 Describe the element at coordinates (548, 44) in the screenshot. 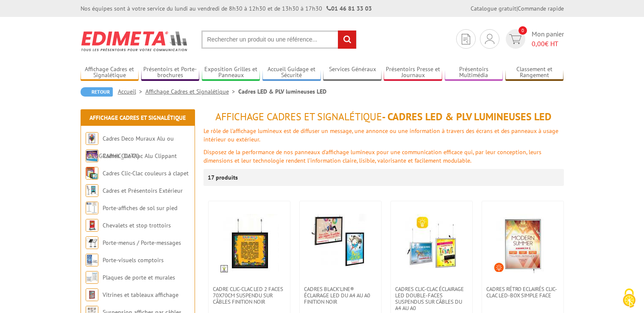

I see `span: € HT` at that location.